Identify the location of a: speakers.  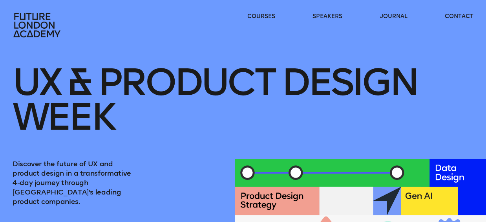
(327, 16).